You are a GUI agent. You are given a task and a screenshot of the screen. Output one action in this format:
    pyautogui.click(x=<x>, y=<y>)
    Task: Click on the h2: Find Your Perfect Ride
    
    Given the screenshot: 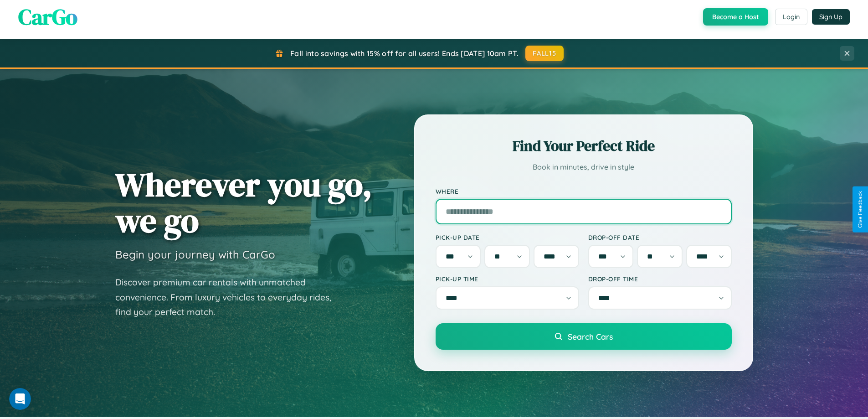 What is the action you would take?
    pyautogui.click(x=584, y=146)
    